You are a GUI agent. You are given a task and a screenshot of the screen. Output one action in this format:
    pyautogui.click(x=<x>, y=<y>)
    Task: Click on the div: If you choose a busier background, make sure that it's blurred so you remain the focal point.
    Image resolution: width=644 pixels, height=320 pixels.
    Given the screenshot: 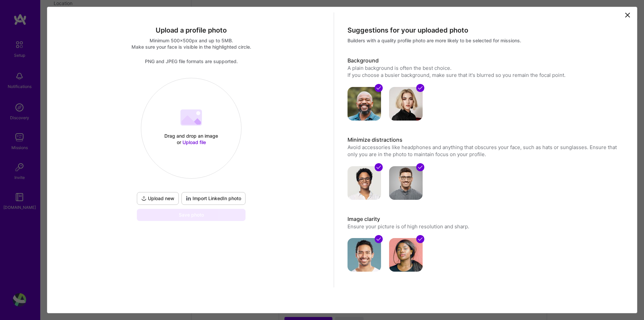 What is the action you would take?
    pyautogui.click(x=485, y=75)
    